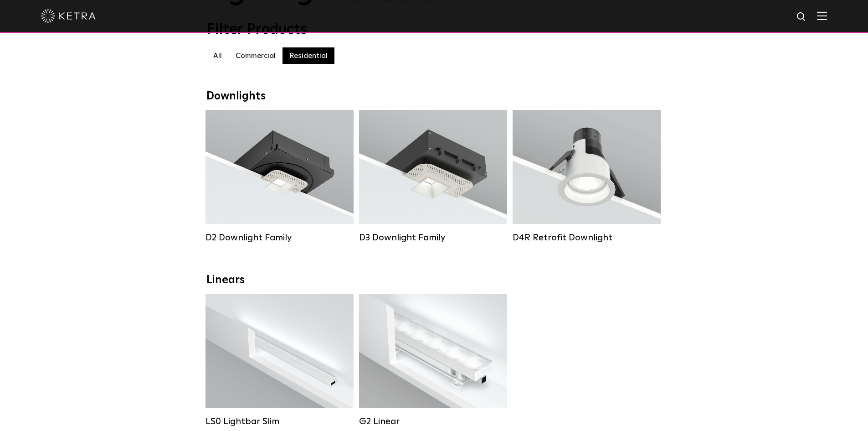 This screenshot has height=431, width=868. Describe the element at coordinates (822, 15) in the screenshot. I see `img: Hamburger%20Nav.svg` at that location.